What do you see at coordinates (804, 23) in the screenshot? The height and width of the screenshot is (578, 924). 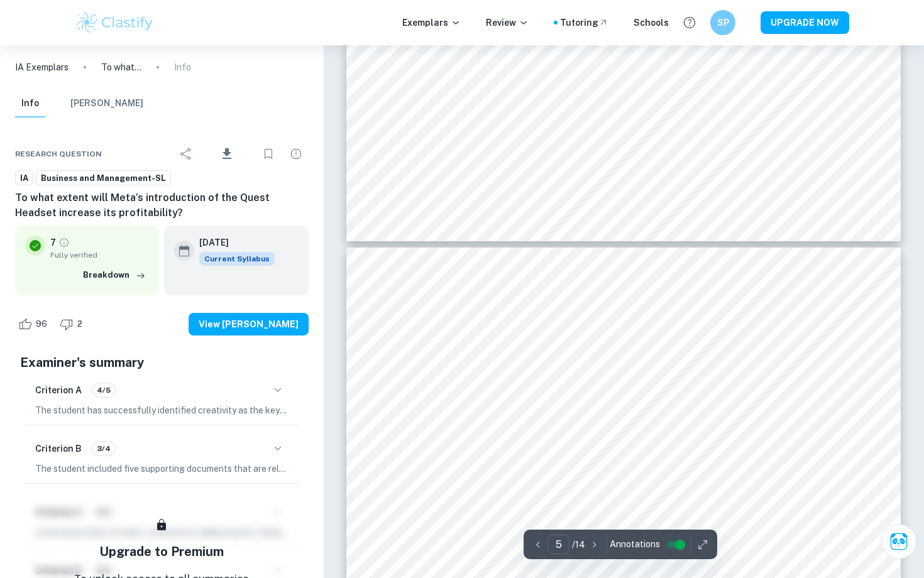 I see `button: UPGRADE NOW` at bounding box center [804, 23].